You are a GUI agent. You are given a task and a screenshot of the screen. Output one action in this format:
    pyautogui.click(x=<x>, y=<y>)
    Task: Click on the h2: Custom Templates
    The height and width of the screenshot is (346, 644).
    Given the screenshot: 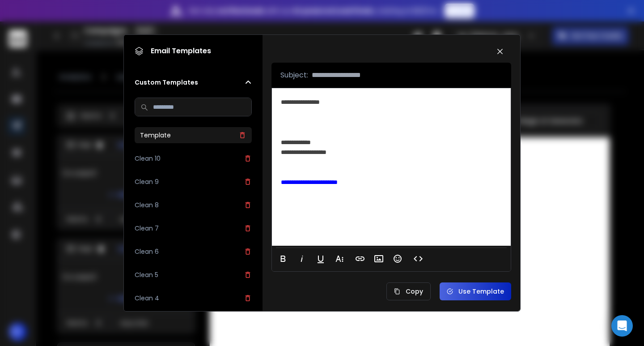 What is the action you would take?
    pyautogui.click(x=166, y=82)
    